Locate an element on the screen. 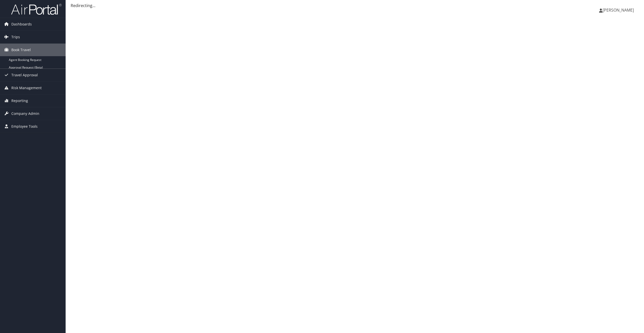 The width and height of the screenshot is (644, 333). span: Reporting is located at coordinates (20, 101).